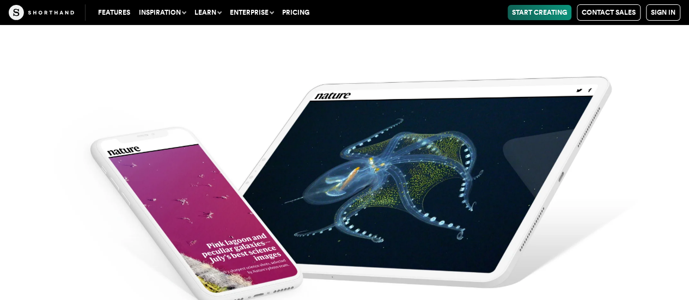  What do you see at coordinates (114, 13) in the screenshot?
I see `a: Features` at bounding box center [114, 13].